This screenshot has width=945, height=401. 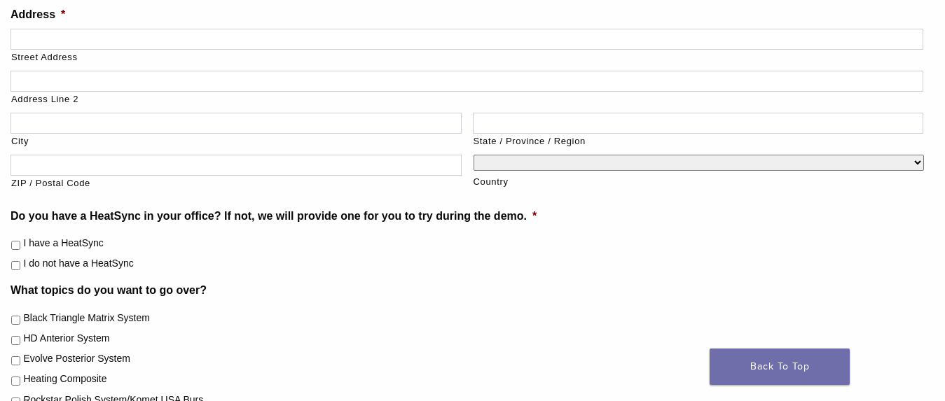 I want to click on label: Country, so click(x=699, y=182).